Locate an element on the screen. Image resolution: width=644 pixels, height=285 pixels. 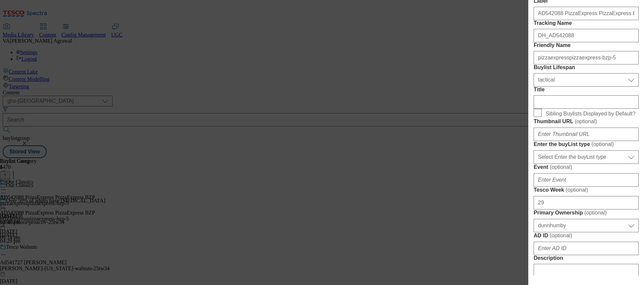
label: Buylist Lifespan is located at coordinates (586, 67).